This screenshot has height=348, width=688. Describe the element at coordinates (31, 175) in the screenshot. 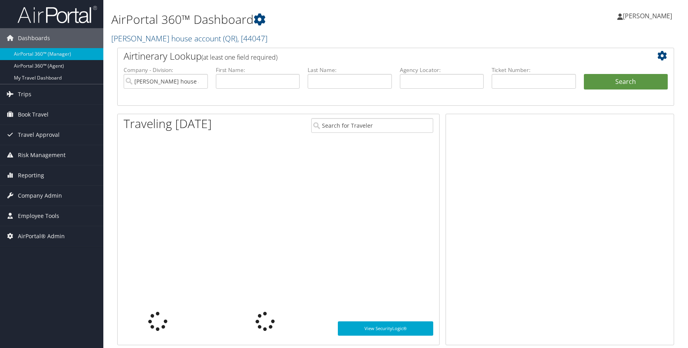

I see `span: Reporting` at that location.